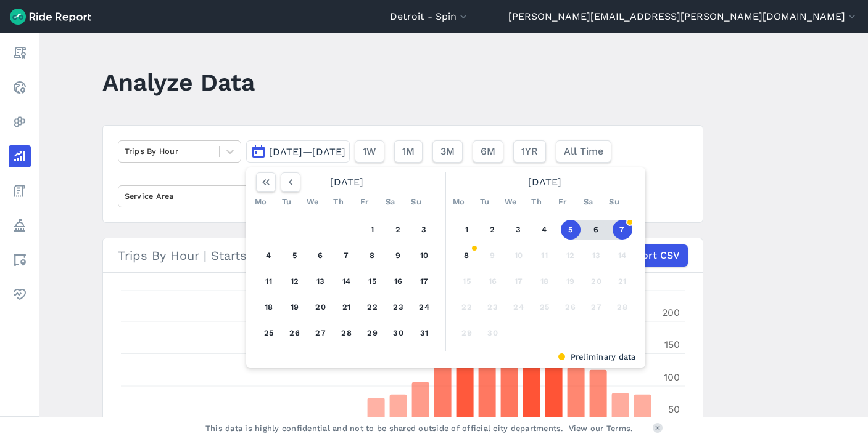 The width and height of the screenshot is (868, 439). I want to click on a: Heatmaps, so click(20, 122).